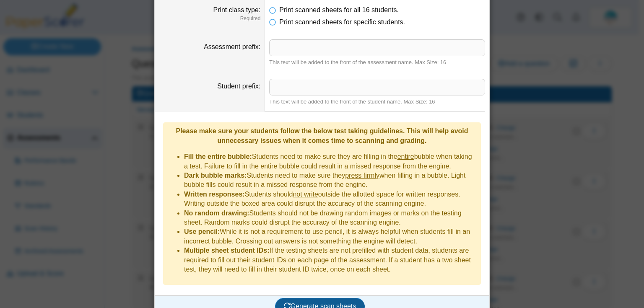 The height and width of the screenshot is (308, 644). What do you see at coordinates (215, 176) in the screenshot?
I see `b: Dark bubble marks:` at bounding box center [215, 176].